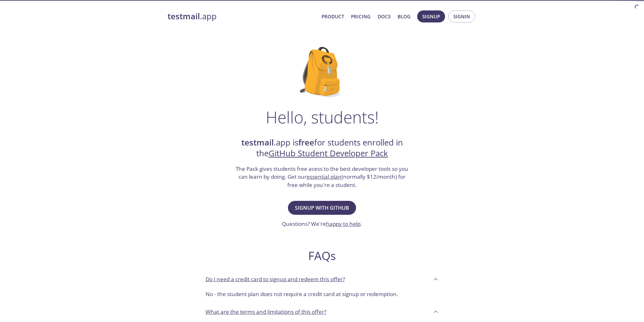 The height and width of the screenshot is (322, 644). Describe the element at coordinates (322, 177) in the screenshot. I see `h3: The Pack gives students free acess to the best developer tools so you can learn by doing. Get our...` at that location.